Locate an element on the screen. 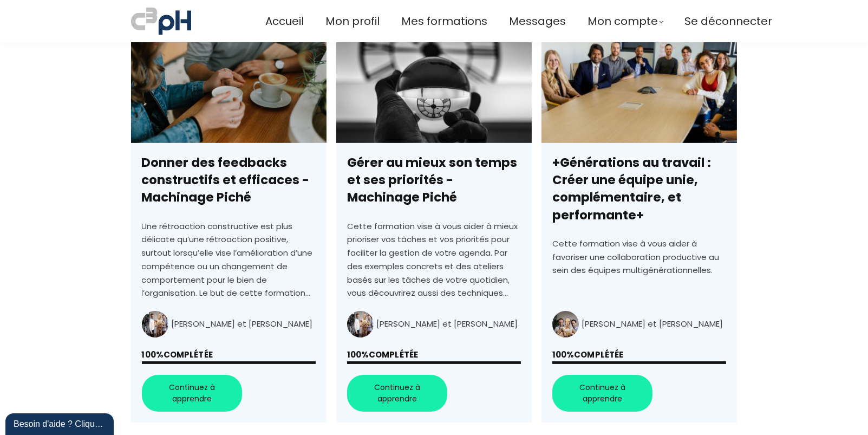 This screenshot has height=435, width=868. a: Accueil is located at coordinates (285, 21).